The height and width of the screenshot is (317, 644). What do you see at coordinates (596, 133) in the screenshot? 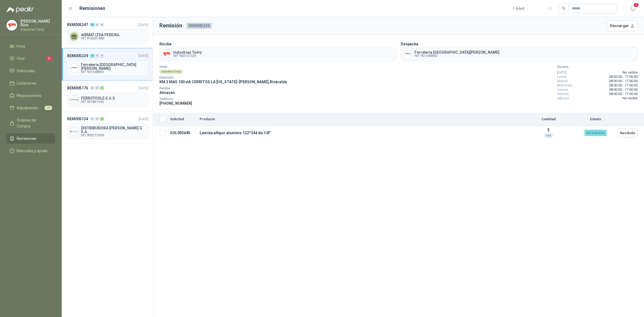
I see `div: En tránsito` at bounding box center [596, 133].